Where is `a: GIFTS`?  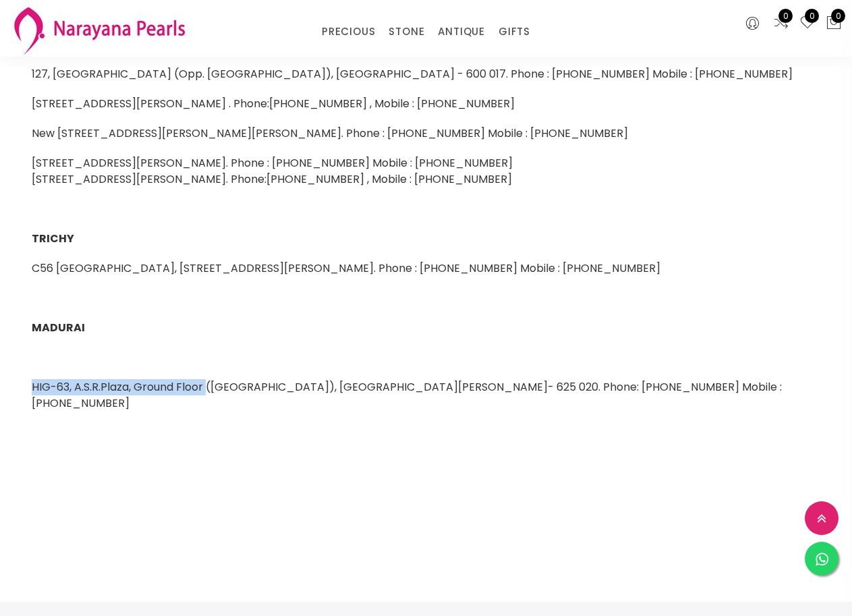 a: GIFTS is located at coordinates (514, 32).